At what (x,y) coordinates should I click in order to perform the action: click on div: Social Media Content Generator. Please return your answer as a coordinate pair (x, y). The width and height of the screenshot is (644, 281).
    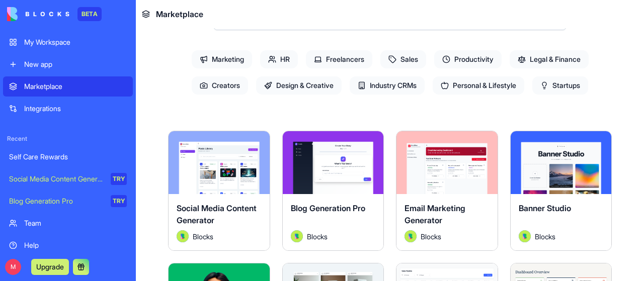
    Looking at the image, I should click on (56, 179).